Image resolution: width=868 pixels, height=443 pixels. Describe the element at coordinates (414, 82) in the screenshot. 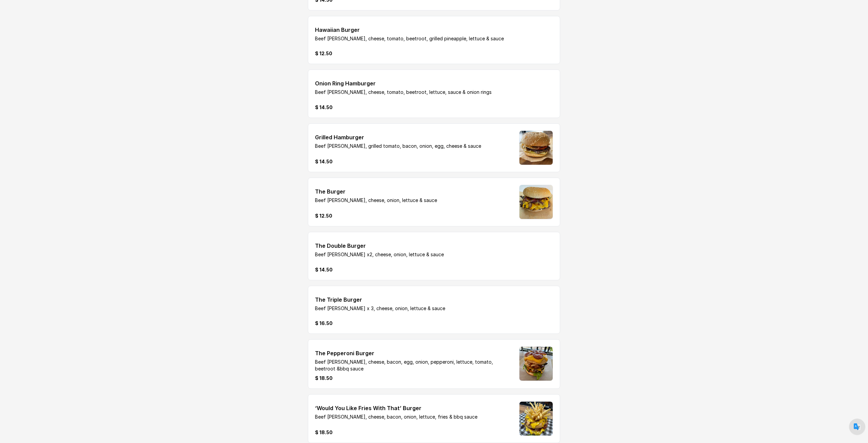

I see `label: Onion Ring Hamburger` at that location.